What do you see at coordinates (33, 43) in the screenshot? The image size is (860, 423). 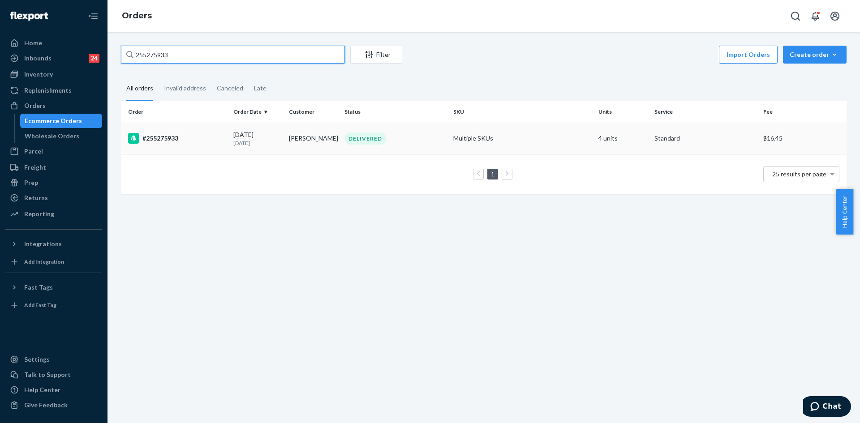 I see `div: Home` at bounding box center [33, 43].